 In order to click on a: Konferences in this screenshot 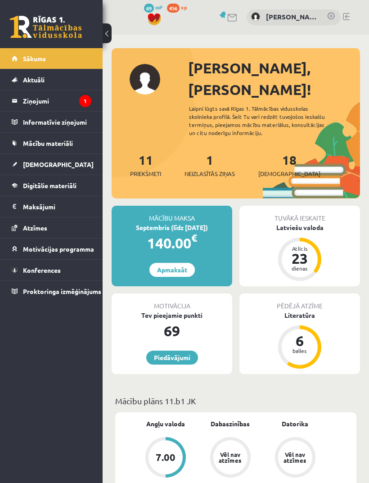, I will do `click(51, 270)`.